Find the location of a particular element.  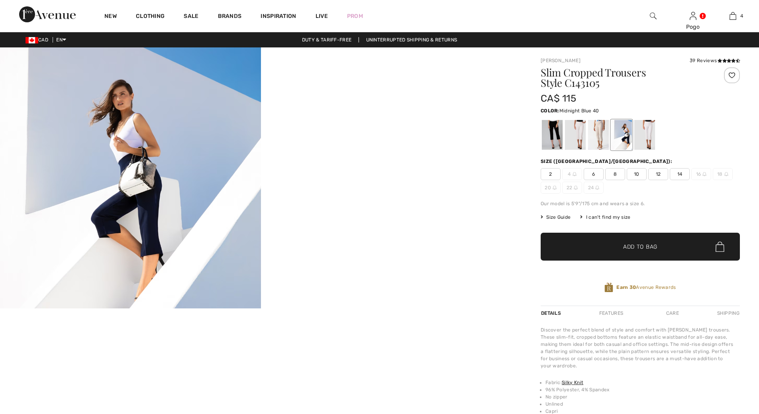

div: Features is located at coordinates (611, 313).